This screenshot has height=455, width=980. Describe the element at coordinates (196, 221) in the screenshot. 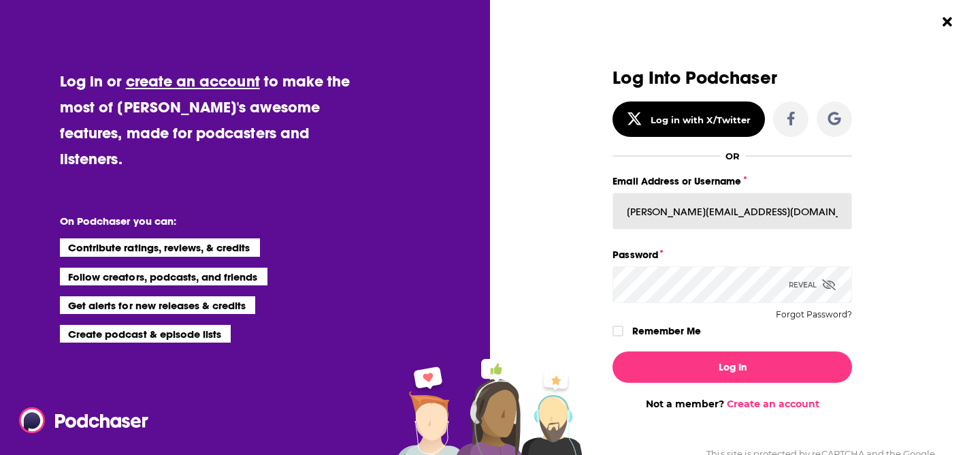

I see `li: On Podchaser you can:` at that location.